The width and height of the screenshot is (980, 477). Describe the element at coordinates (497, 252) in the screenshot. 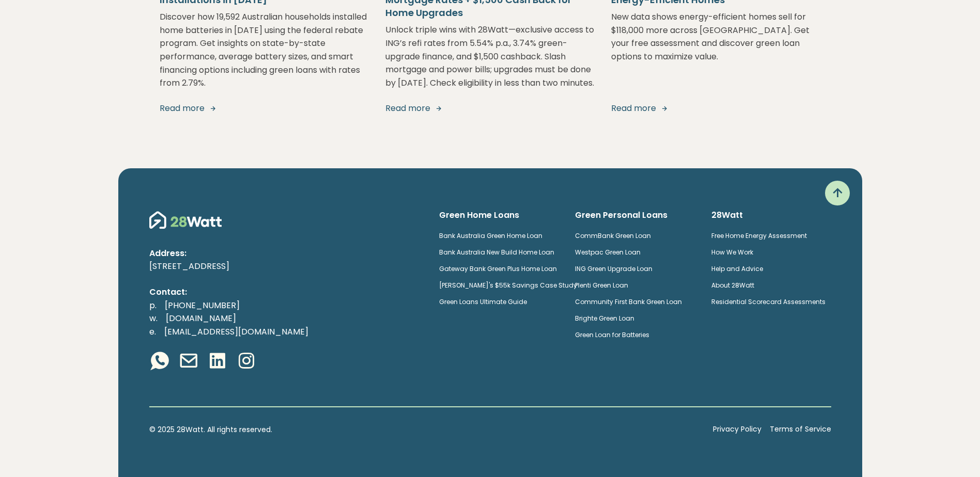

I see `a: Bank Australia New Build Home Loan` at that location.